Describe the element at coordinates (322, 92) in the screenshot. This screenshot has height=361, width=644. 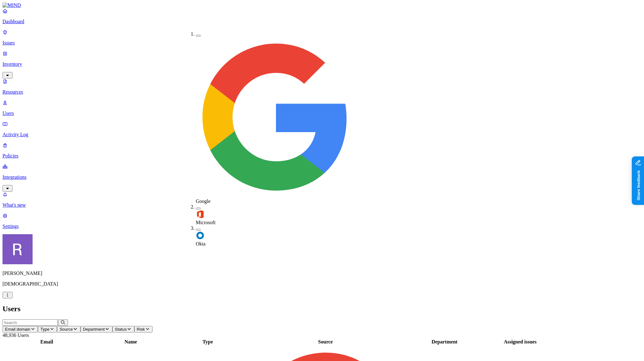
I see `p: Resources` at that location.